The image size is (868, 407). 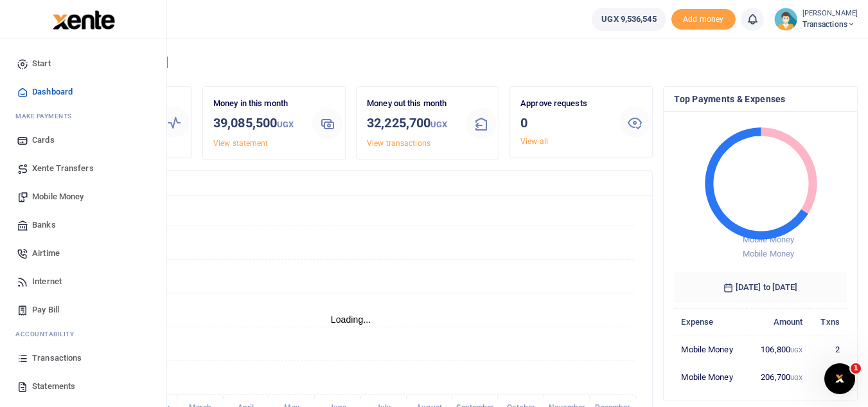 What do you see at coordinates (83, 357) in the screenshot?
I see `a: Transactions` at bounding box center [83, 357].